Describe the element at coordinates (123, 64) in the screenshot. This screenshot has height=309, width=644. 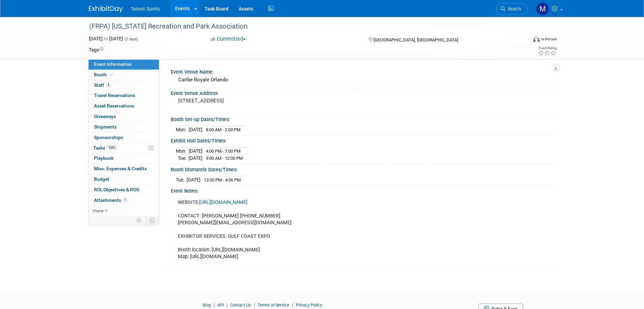
I see `a: Event Information` at that location.